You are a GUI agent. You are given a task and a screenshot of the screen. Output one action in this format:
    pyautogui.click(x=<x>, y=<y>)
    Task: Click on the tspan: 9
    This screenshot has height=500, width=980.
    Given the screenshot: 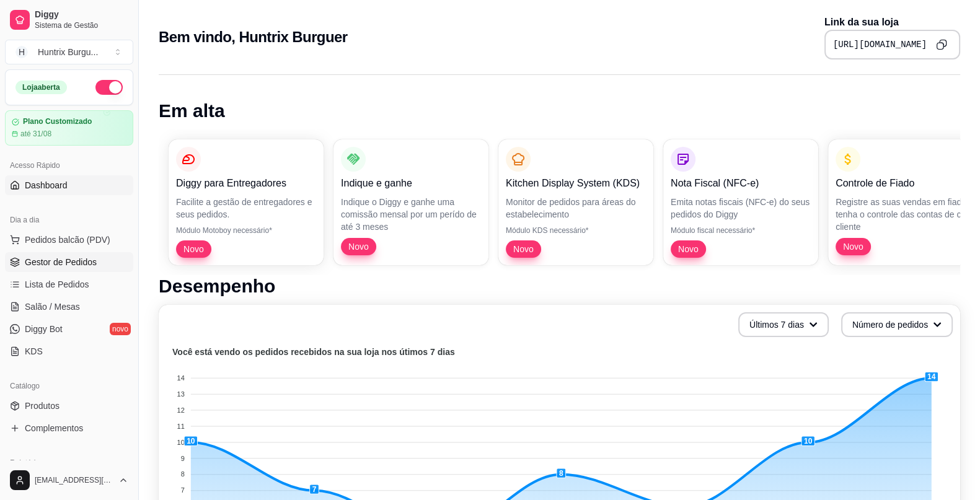 What is the action you would take?
    pyautogui.click(x=183, y=458)
    